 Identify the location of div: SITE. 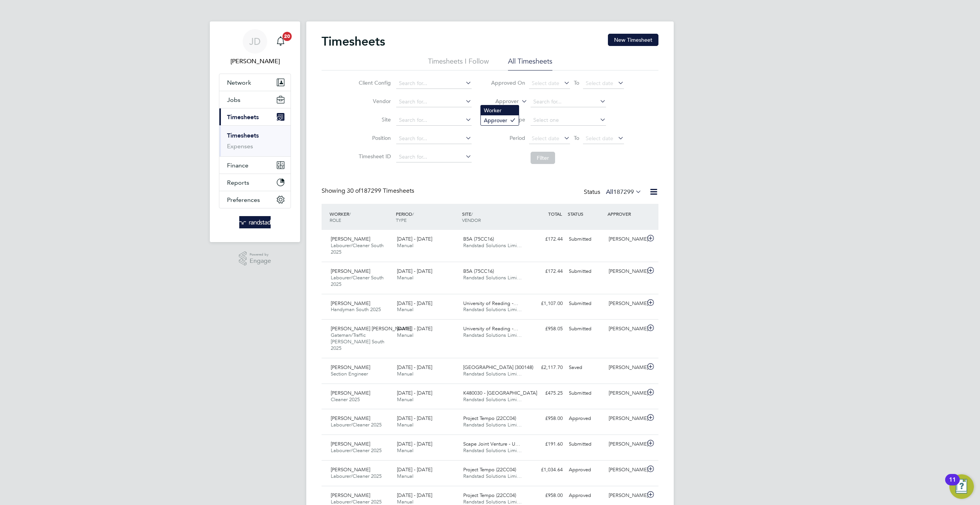
(493, 216).